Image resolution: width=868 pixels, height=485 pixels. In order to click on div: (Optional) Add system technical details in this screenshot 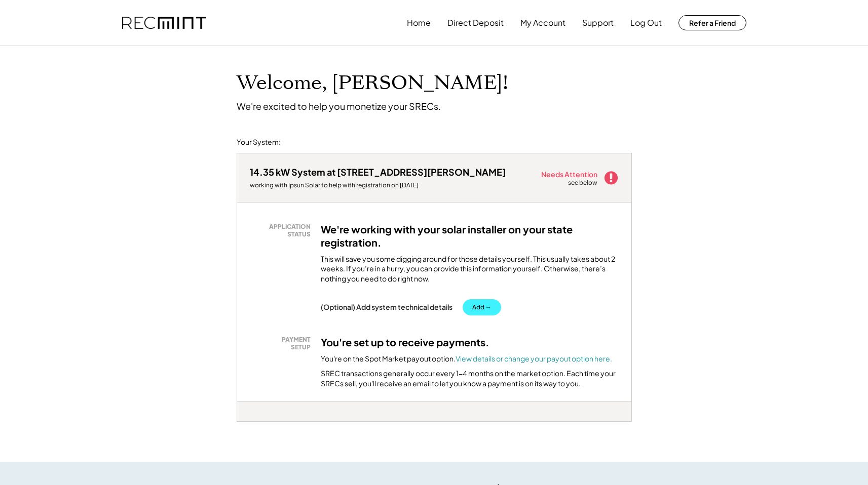, I will do `click(387, 307)`.